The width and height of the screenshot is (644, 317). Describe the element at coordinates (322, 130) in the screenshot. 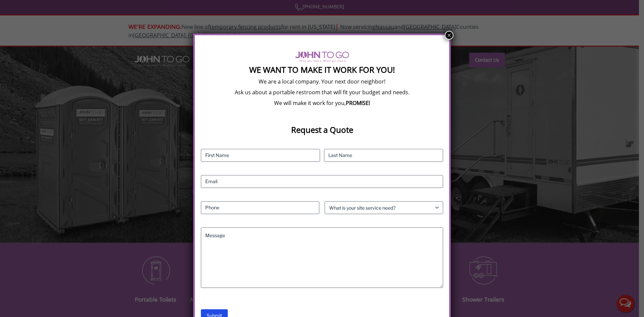

I see `strong: Request a Quote` at that location.